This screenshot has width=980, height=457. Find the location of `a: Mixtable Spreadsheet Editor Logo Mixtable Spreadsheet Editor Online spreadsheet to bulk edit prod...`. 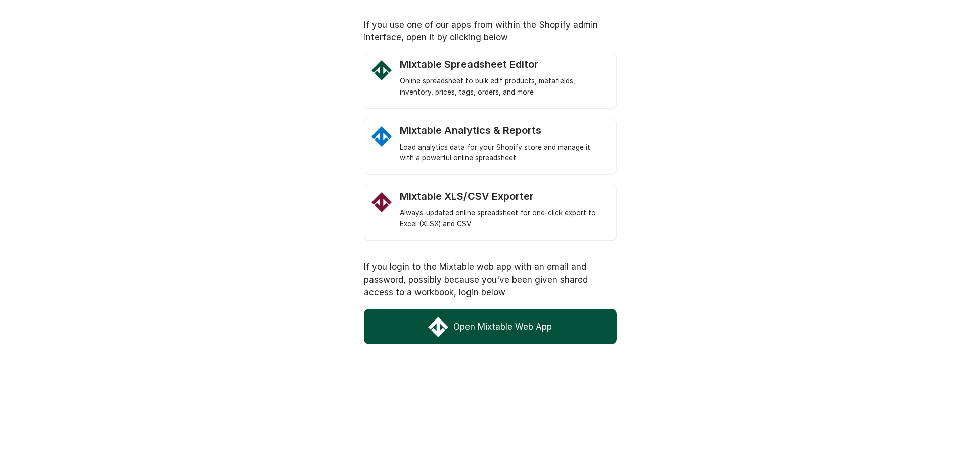

a: Mixtable Spreadsheet Editor Logo Mixtable Spreadsheet Editor Online spreadsheet to bulk edit prod... is located at coordinates (503, 78).